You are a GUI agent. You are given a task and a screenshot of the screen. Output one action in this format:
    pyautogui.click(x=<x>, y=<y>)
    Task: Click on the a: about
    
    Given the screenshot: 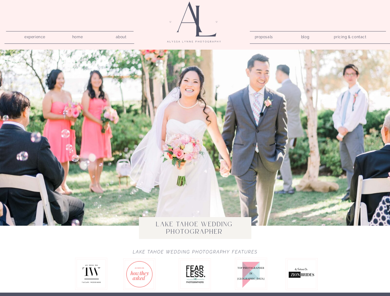 What is the action you would take?
    pyautogui.click(x=121, y=36)
    